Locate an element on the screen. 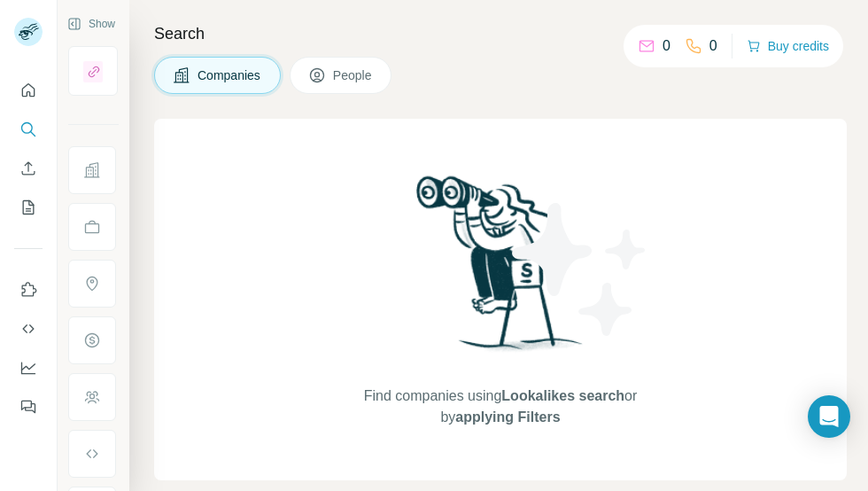  button: Search is located at coordinates (28, 129).